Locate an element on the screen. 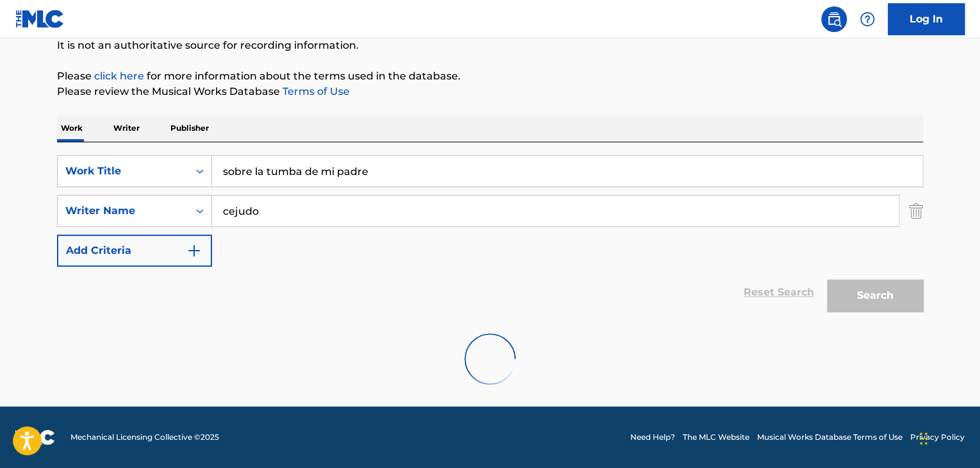 The height and width of the screenshot is (468, 980). a: The MLC Website is located at coordinates (715, 437).